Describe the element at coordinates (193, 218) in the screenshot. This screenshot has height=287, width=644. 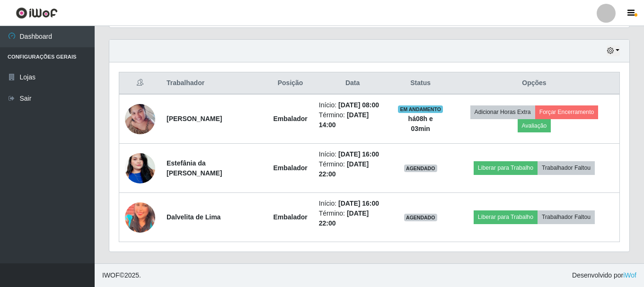
I see `strong: Dalvelita de Lima` at that location.